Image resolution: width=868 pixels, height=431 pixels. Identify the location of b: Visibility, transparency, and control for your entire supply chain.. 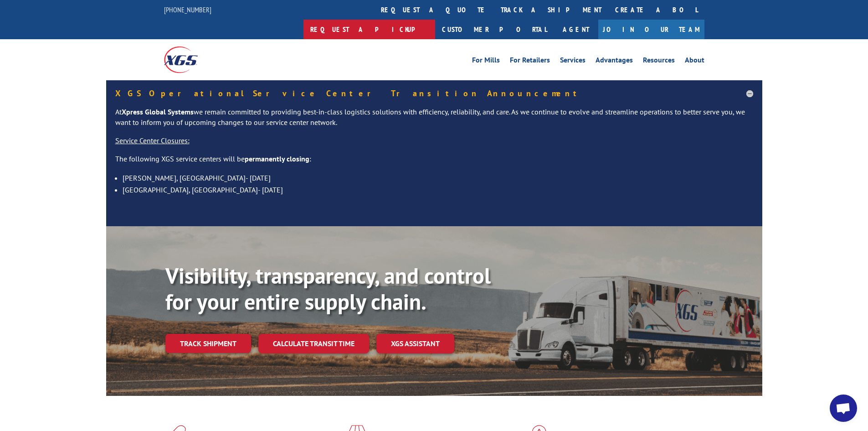
(328, 289).